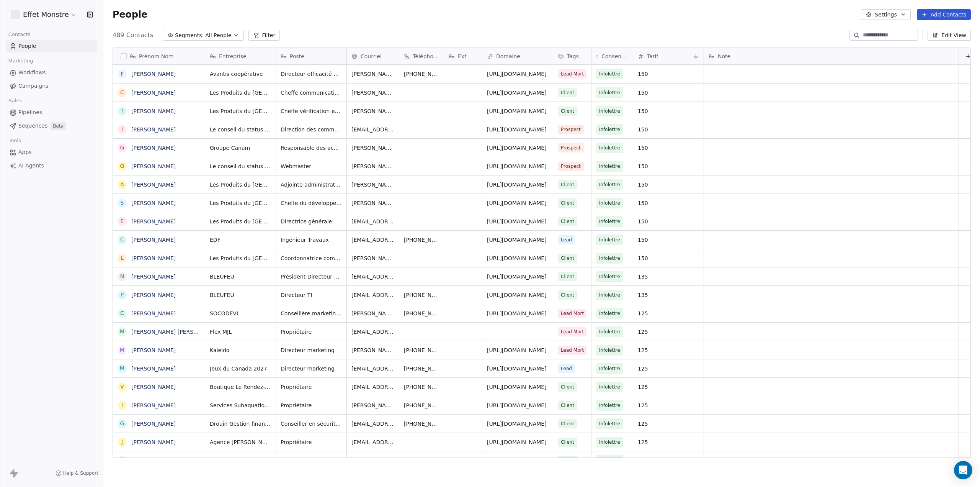 The height and width of the screenshot is (487, 980). What do you see at coordinates (157, 57) in the screenshot?
I see `span: Prénom Nom` at bounding box center [157, 57].